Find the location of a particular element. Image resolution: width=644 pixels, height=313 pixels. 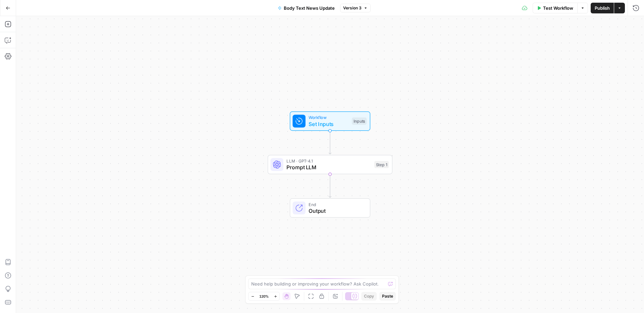

div: Step 1 is located at coordinates (381, 165).